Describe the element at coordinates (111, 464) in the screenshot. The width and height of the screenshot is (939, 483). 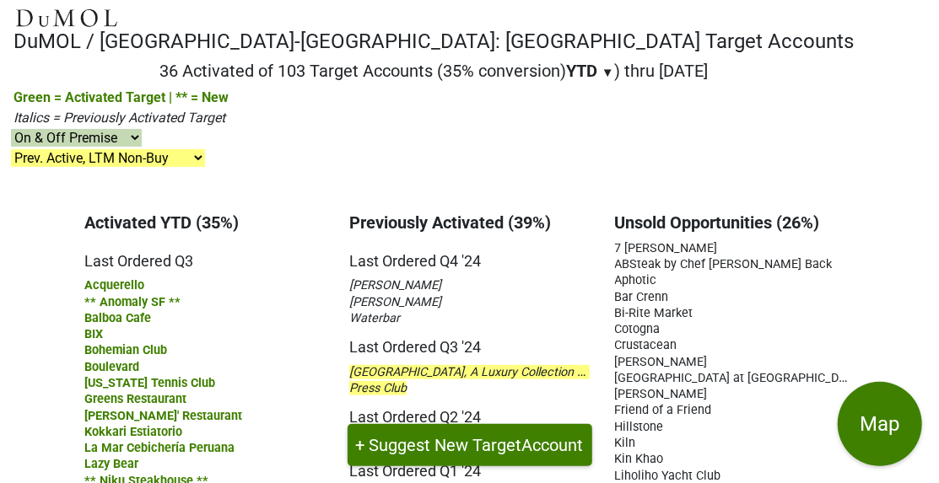
I see `span: Lazy Bear` at that location.